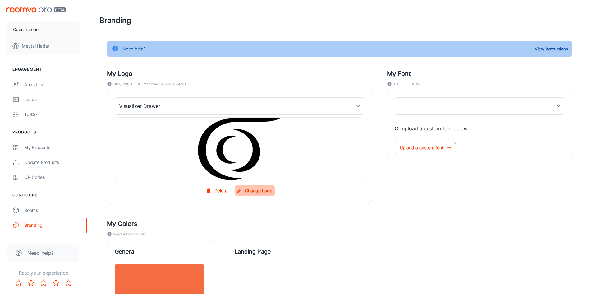 The height and width of the screenshot is (294, 592). I want to click on div: To-do, so click(52, 114).